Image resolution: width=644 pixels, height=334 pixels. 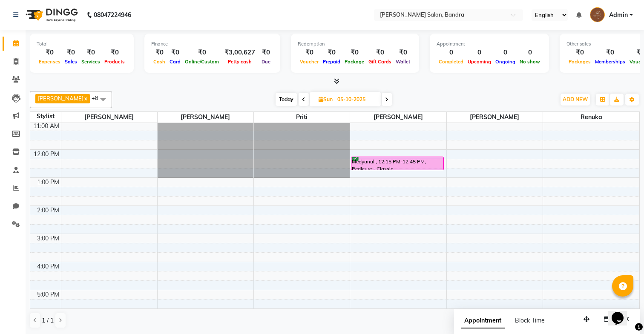 I want to click on span: Products, so click(x=114, y=62).